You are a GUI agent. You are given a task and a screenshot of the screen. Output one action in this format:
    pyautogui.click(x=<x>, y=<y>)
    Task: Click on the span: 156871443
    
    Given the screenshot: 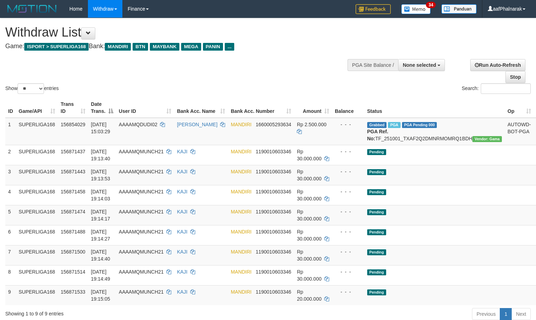 What is the action you would take?
    pyautogui.click(x=73, y=172)
    